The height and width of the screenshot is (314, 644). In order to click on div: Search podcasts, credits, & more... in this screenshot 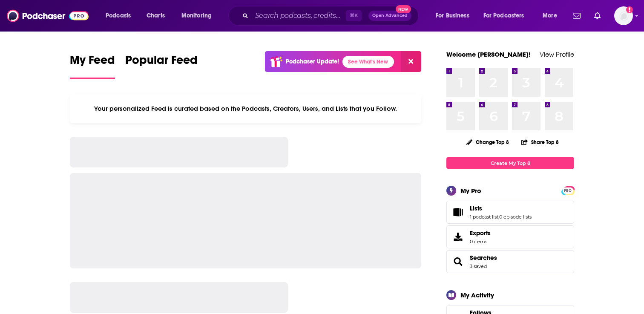, I will do `click(331, 16)`.